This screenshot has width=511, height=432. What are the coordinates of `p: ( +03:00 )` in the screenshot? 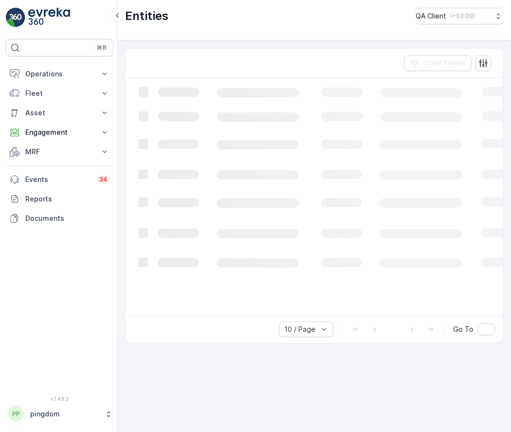 It's located at (463, 16).